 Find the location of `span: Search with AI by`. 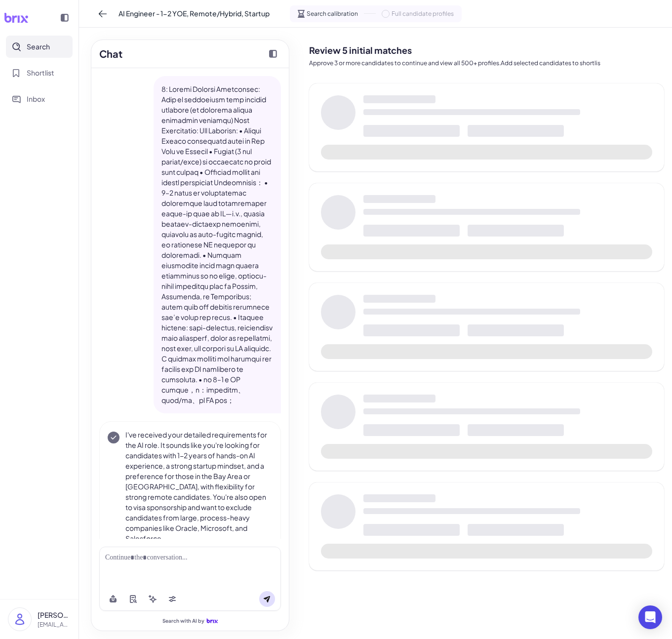

span: Search with AI by is located at coordinates (183, 620).